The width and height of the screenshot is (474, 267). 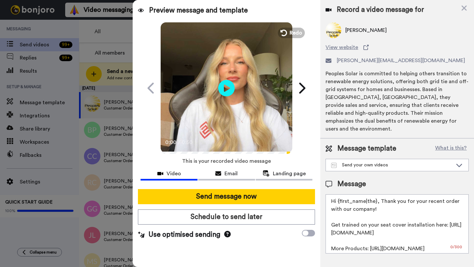 What do you see at coordinates (392, 165) in the screenshot?
I see `div: Send your own videos` at bounding box center [392, 165].